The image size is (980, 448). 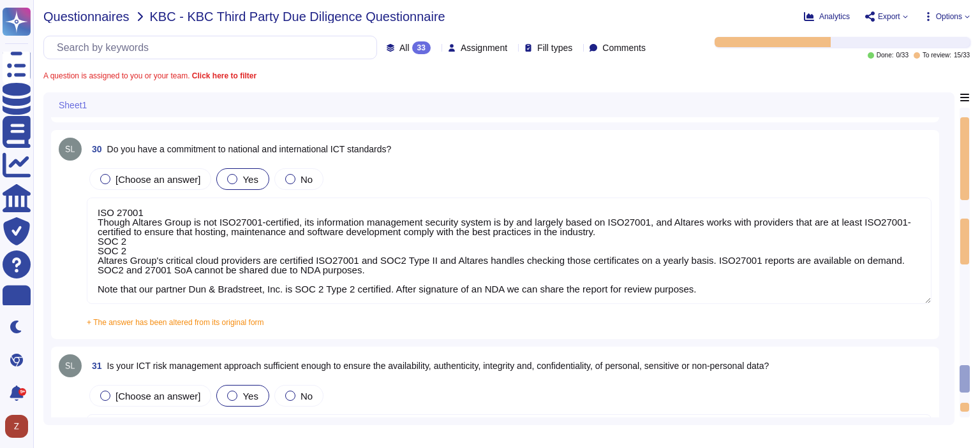 What do you see at coordinates (937, 56) in the screenshot?
I see `span: To review:` at bounding box center [937, 56].